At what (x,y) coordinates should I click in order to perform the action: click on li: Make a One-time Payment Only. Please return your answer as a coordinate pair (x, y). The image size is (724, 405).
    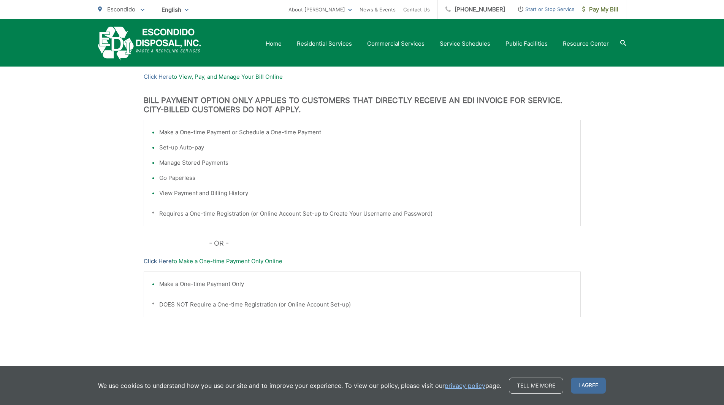
    Looking at the image, I should click on (366, 284).